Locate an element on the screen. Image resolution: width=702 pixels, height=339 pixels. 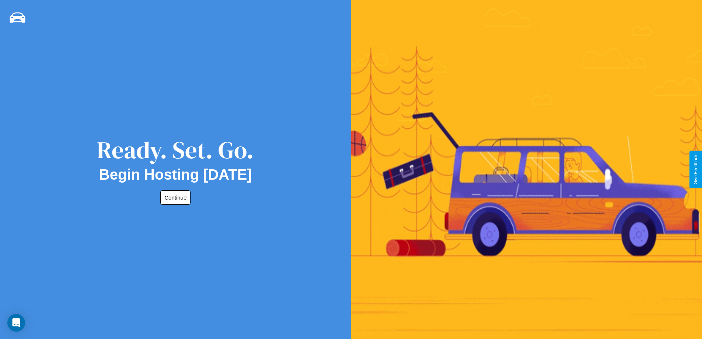
button: Continue is located at coordinates (175, 197).